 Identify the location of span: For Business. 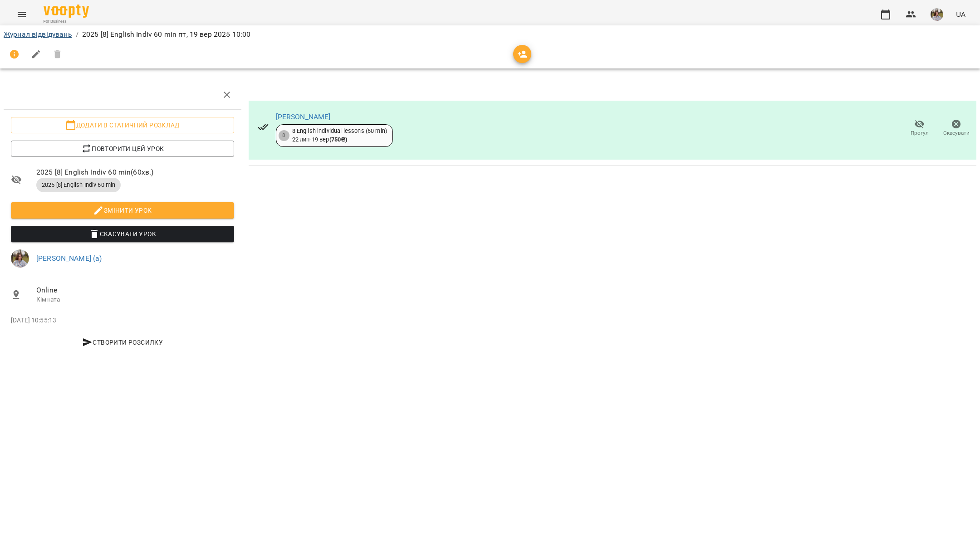
(66, 22).